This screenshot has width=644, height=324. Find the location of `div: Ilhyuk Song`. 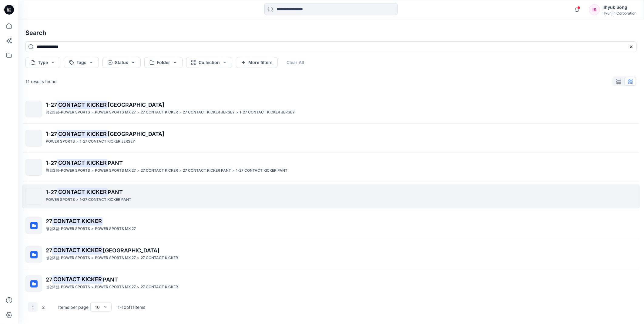

div: Ilhyuk Song is located at coordinates (620, 7).